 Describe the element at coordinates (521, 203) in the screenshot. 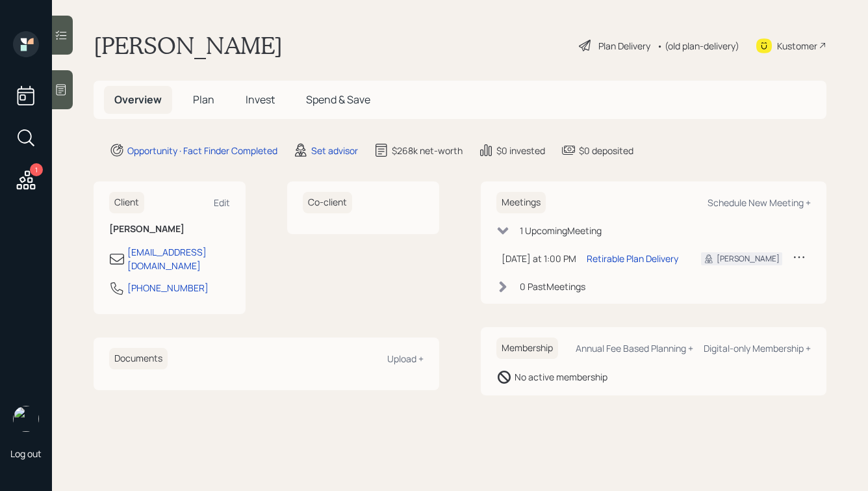

I see `h6: Meetings` at that location.